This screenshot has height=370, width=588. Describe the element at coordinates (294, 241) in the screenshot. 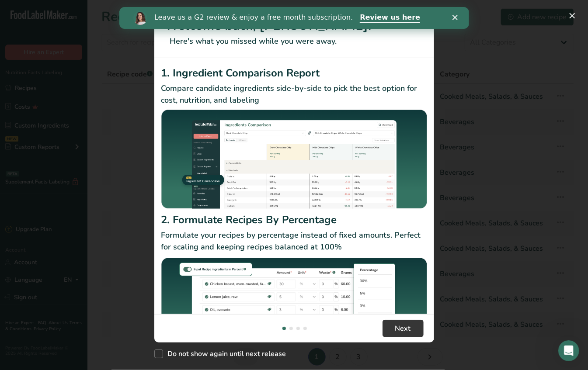

I see `p: Formulate your recipes by percentage instead of fixed amounts. Perfect for scaling and keeping re...` at that location.